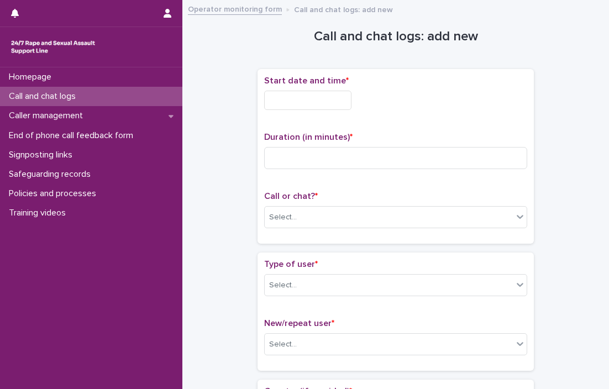 The image size is (609, 389). Describe the element at coordinates (306, 81) in the screenshot. I see `span: Start date and time` at that location.